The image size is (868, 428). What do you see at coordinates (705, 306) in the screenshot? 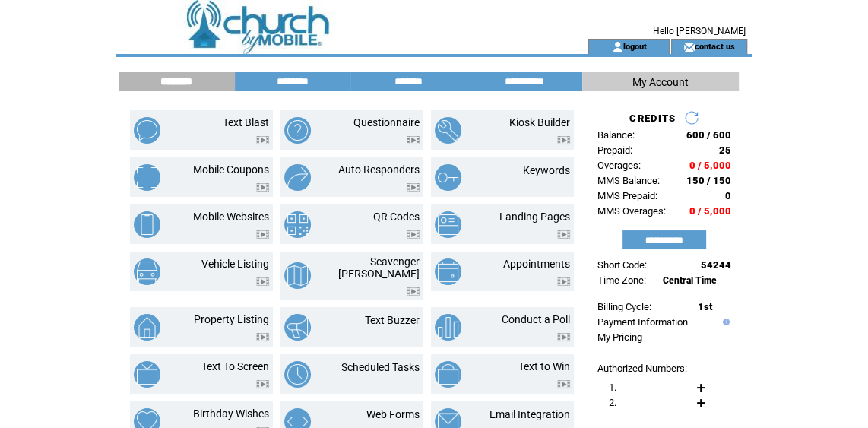
I see `span: 1st` at bounding box center [705, 306].